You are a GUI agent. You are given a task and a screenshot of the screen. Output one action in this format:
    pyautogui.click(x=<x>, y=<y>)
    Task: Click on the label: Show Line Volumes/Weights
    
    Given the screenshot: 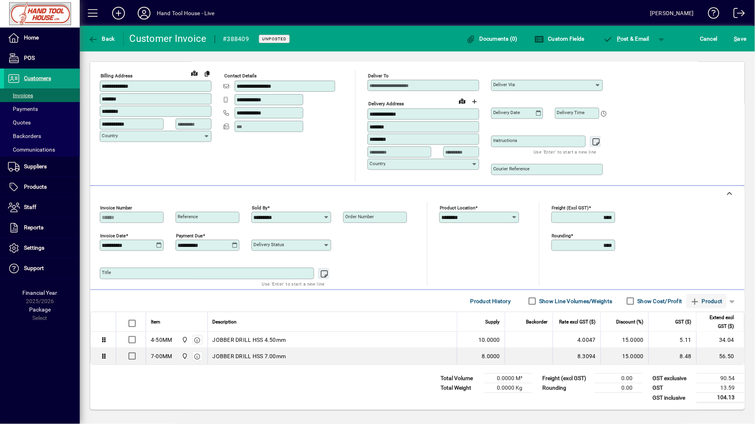 What is the action you would take?
    pyautogui.click(x=575, y=301)
    